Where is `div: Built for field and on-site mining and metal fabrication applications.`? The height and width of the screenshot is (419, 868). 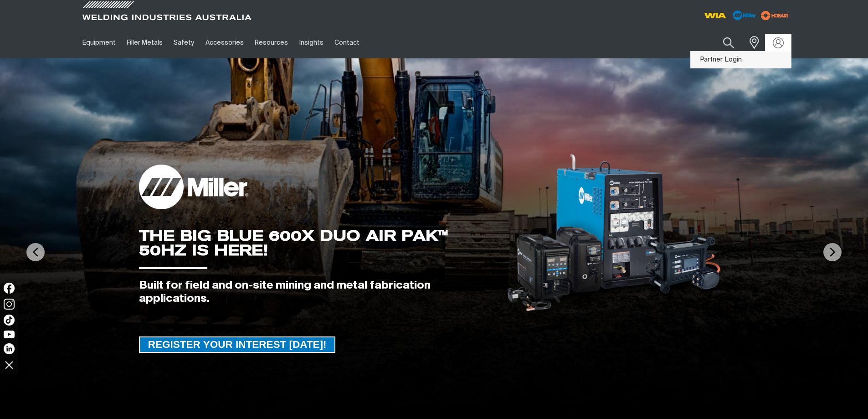 div: Built for field and on-site mining and metal fabrication applications. is located at coordinates (315, 292).